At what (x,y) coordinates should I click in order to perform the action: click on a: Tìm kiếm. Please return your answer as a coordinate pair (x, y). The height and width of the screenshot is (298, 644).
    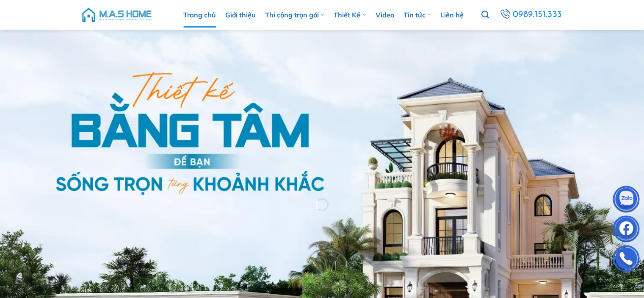
    Looking at the image, I should click on (486, 15).